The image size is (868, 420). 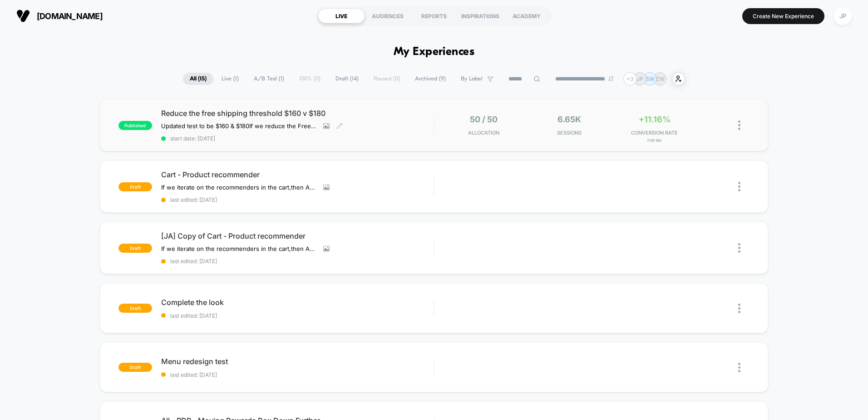 I want to click on h1: My Experiences, so click(x=434, y=52).